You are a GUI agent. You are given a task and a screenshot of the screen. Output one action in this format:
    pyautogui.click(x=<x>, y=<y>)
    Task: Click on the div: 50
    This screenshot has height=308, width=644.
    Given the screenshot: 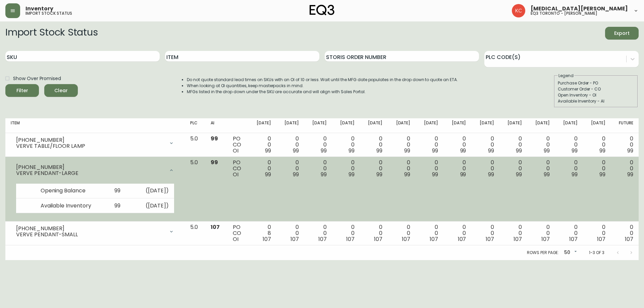 What is the action you would take?
    pyautogui.click(x=570, y=253)
    